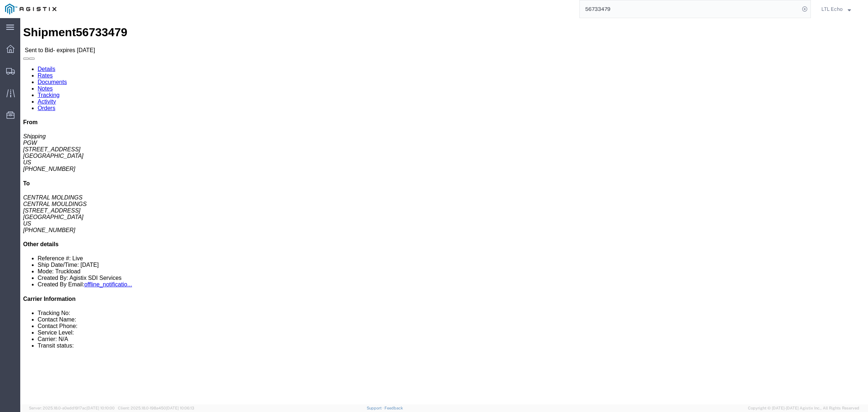 Image resolution: width=868 pixels, height=412 pixels. Describe the element at coordinates (394, 408) in the screenshot. I see `a: Feedback` at that location.